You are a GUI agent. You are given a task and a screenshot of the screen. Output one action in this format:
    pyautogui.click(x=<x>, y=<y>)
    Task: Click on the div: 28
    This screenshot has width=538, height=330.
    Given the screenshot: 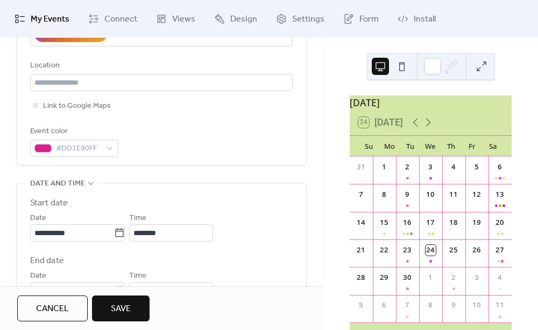 What is the action you would take?
    pyautogui.click(x=362, y=277)
    